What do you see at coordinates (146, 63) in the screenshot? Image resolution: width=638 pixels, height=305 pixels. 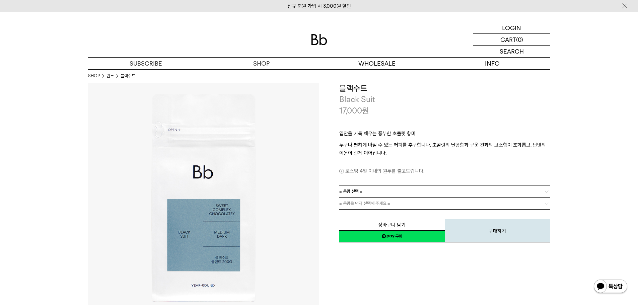 I see `a: SUBSCRIBE` at bounding box center [146, 63].